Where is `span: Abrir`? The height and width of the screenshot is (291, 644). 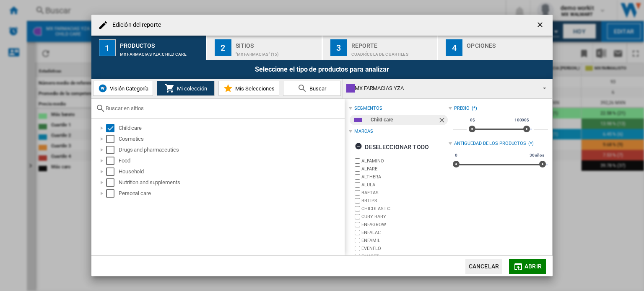
span: Abrir is located at coordinates (533, 266).